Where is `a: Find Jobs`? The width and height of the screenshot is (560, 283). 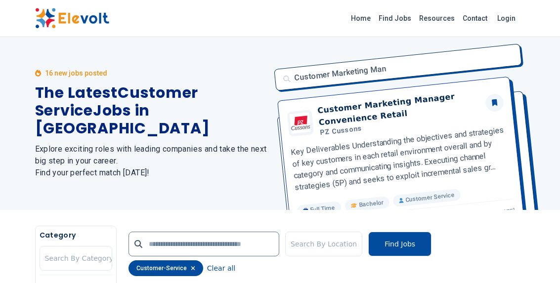
a: Find Jobs is located at coordinates (395, 18).